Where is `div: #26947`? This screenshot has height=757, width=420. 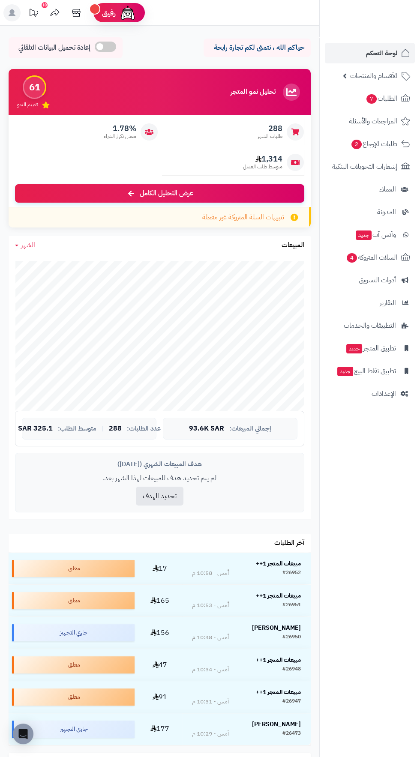
div: #26947 is located at coordinates (291, 701).